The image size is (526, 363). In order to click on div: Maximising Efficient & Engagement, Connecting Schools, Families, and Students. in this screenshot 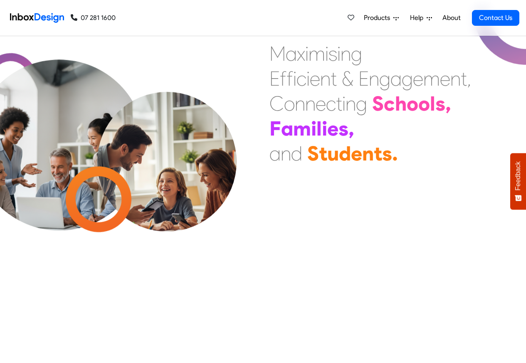, I will do `click(370, 103)`.